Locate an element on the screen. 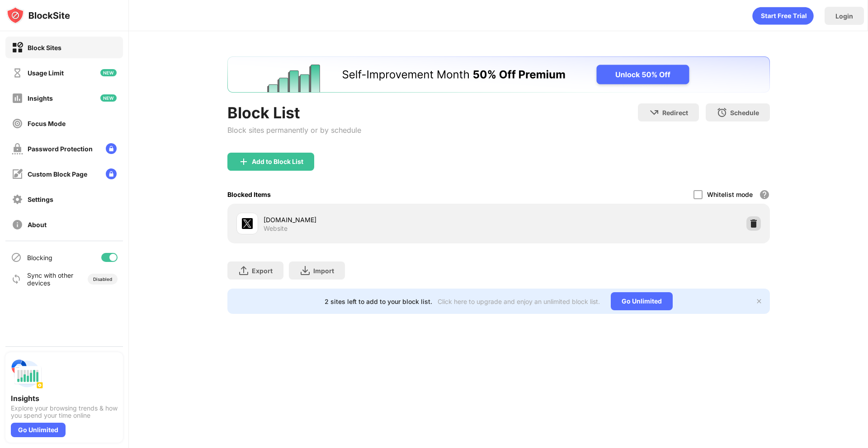  div: Click here to upgrade and enjoy an unlimited block list. is located at coordinates (518, 301).